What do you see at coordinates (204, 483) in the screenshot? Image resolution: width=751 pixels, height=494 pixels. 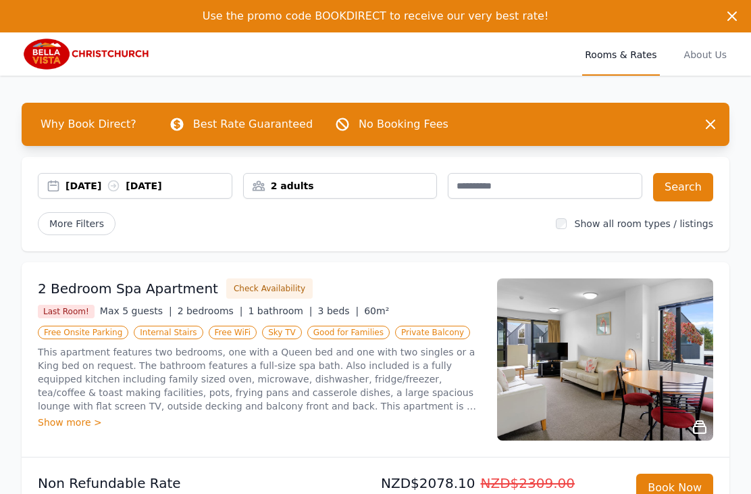 I see `p: Non Refundable Rate` at bounding box center [204, 483].